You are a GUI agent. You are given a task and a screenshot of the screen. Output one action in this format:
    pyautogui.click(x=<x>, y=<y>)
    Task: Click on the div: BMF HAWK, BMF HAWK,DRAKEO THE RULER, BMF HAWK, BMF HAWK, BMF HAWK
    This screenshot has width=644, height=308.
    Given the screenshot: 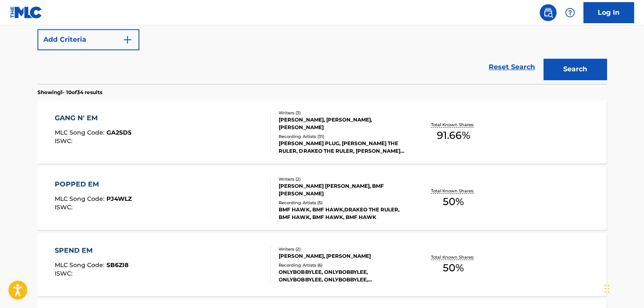 What is the action you would take?
    pyautogui.click(x=342, y=214)
    